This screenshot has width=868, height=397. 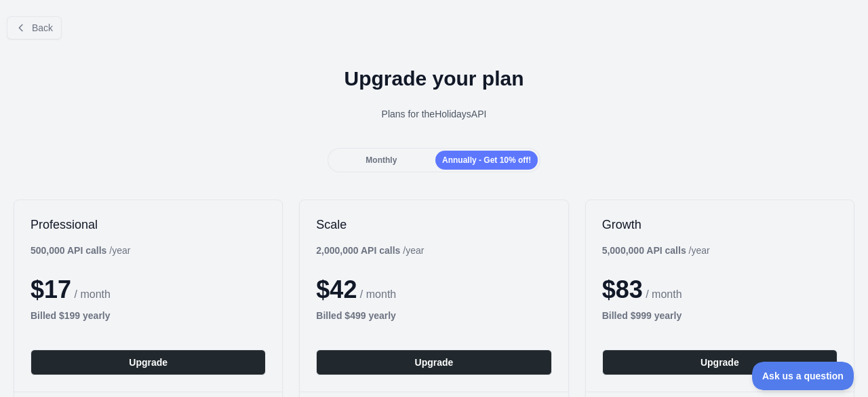 I want to click on span: $ 83, so click(x=623, y=290).